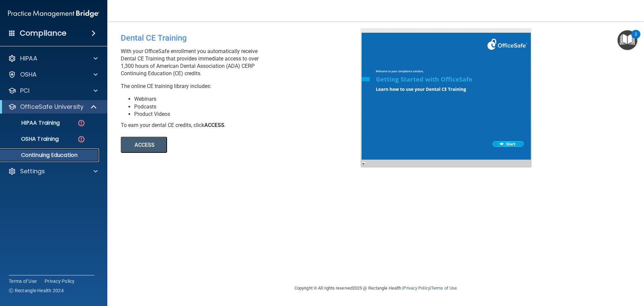  I want to click on p: PCI, so click(25, 90).